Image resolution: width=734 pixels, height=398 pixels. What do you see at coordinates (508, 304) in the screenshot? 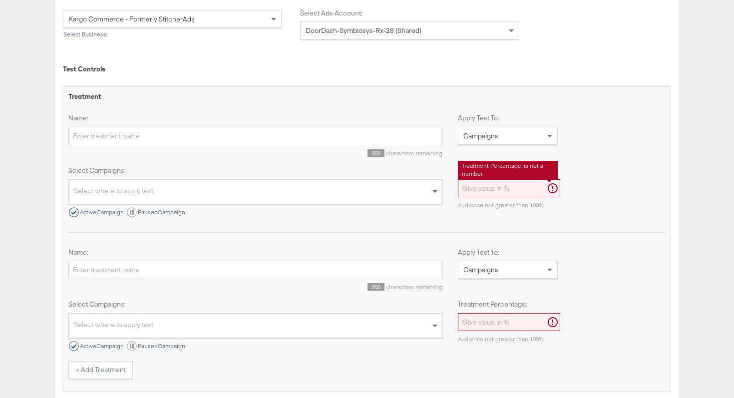
I see `label: Treatment Percentage:` at bounding box center [508, 304].